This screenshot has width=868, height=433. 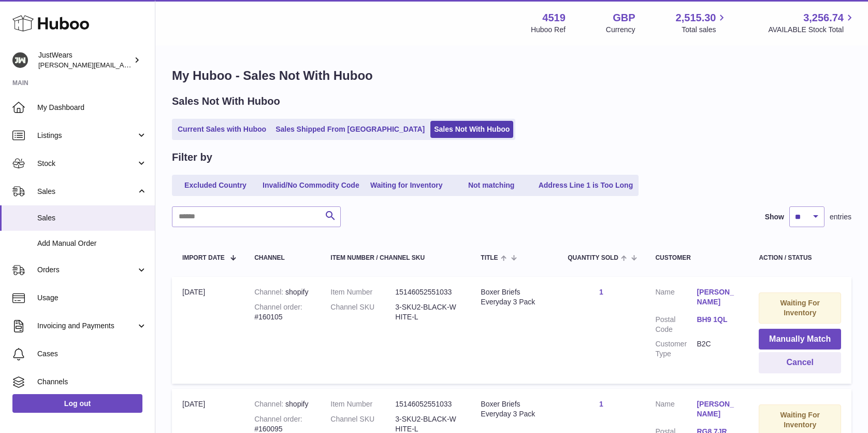 What do you see at coordinates (811, 30) in the screenshot?
I see `span: AVAILABLE Stock Total` at bounding box center [811, 30].